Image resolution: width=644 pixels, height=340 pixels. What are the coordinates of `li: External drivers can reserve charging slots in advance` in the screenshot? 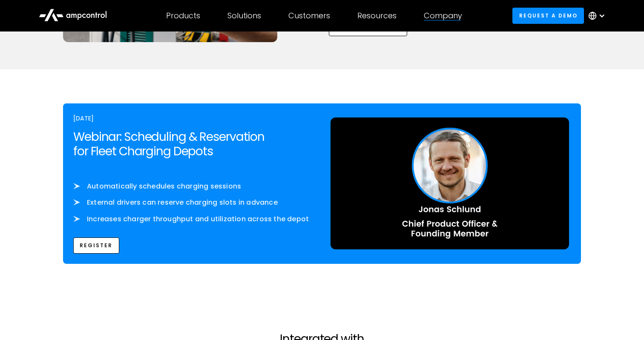 It's located at (193, 202).